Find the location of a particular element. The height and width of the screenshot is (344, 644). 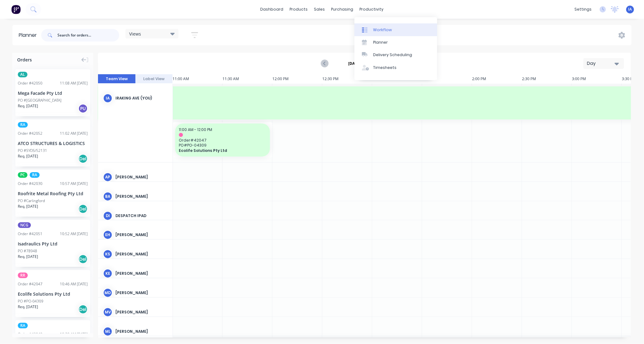

div: PO #Carlingford is located at coordinates (31, 201).